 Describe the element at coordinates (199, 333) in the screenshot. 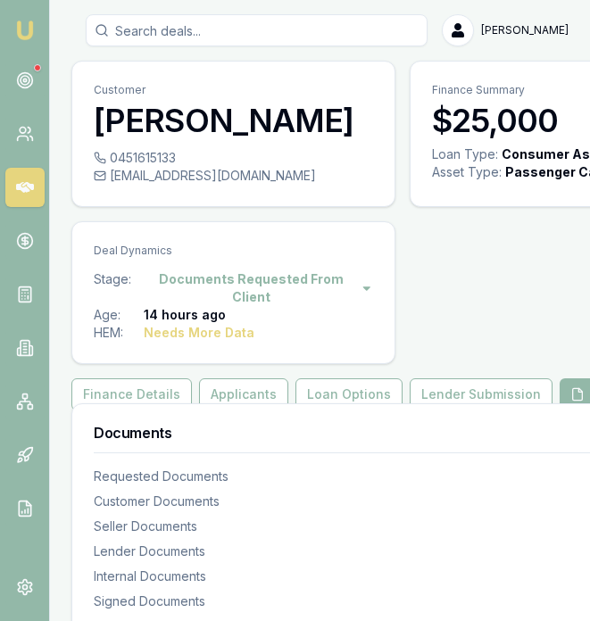

I see `div: Needs More Data` at that location.